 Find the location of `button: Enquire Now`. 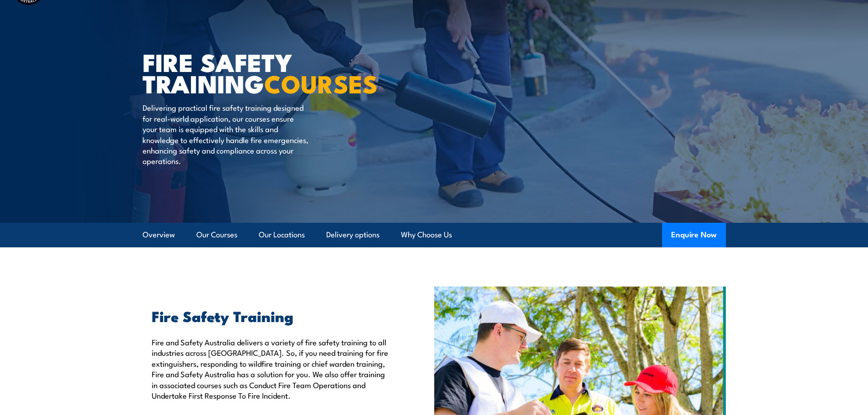

button: Enquire Now is located at coordinates (694, 235).